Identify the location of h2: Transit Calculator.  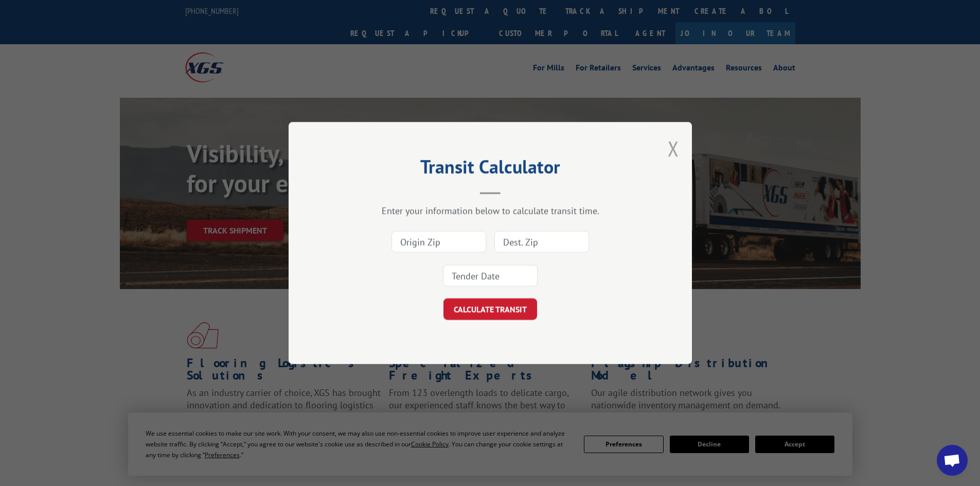
(490, 169).